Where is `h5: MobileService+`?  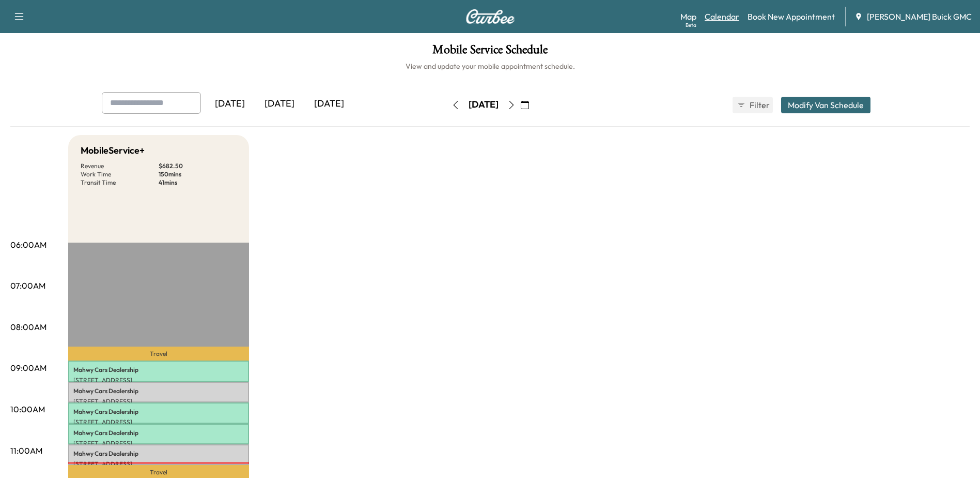
h5: MobileService+ is located at coordinates (112, 150).